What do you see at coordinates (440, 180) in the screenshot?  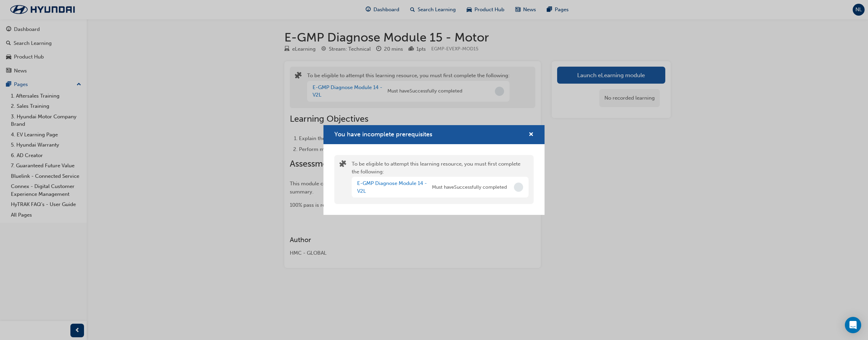 I see `div: To be eligible to attempt this learning resource, you must first complete the following:` at bounding box center [440, 180].